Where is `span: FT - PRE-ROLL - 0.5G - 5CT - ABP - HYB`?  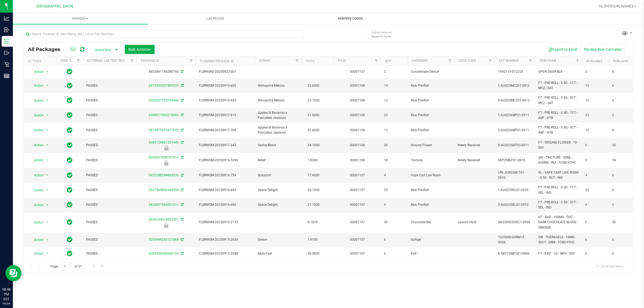 span: FT - PRE-ROLL - 0.5G - 5CT - ABP - HYB is located at coordinates (559, 130).